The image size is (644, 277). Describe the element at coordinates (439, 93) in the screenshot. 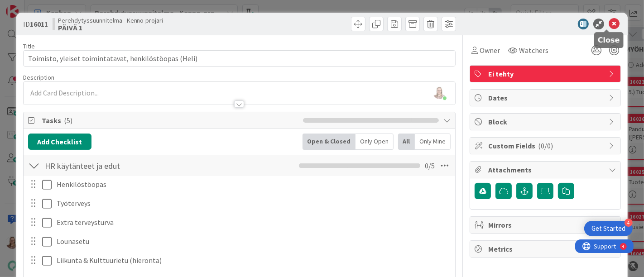

I see `img: u1oSlNWHtmyPkjPT1f4AEcgBjqggb0ez.jpg` at that location.